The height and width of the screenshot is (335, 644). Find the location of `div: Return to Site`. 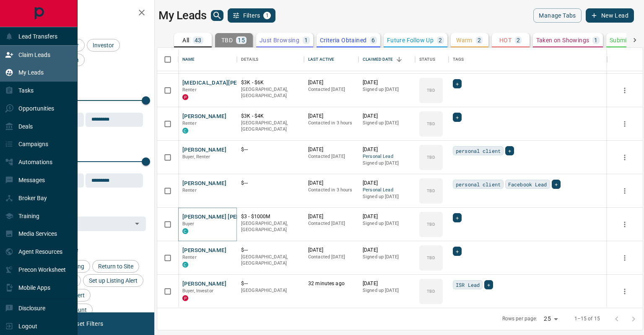

div: Return to Site is located at coordinates (116, 266).